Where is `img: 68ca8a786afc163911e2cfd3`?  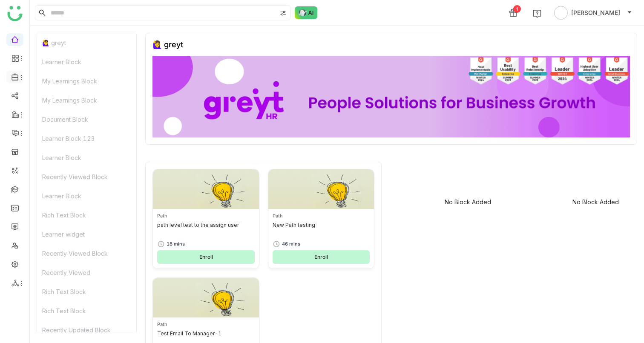
img: 68ca8a786afc163911e2cfd3 is located at coordinates (392, 96).